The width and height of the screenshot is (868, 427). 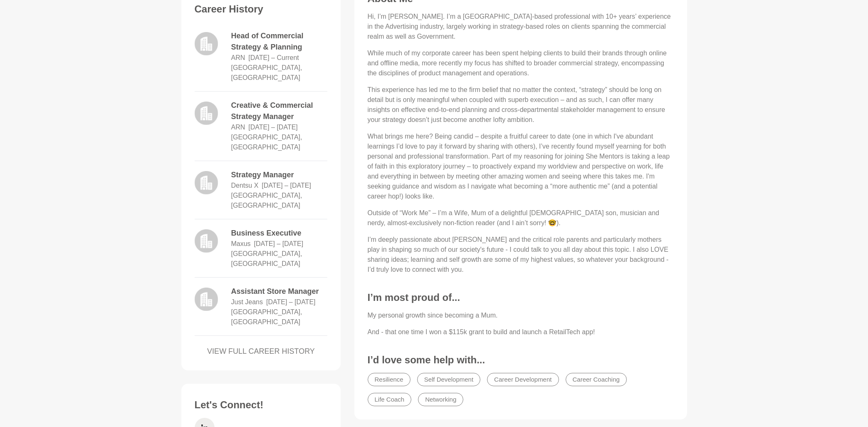 I want to click on dd: Head of Commercial Strategy & Planning, so click(x=279, y=42).